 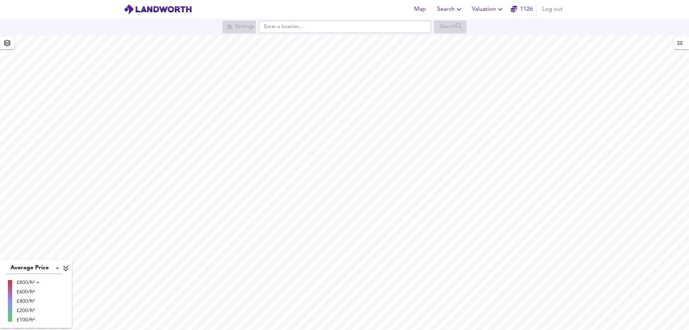 I want to click on input: Enter a location..., so click(x=345, y=27).